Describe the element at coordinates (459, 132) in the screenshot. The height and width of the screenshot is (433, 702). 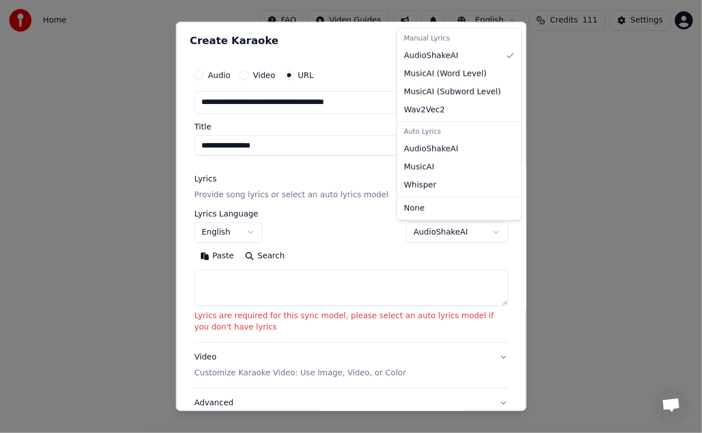
I see `div: Auto Lyrics` at that location.